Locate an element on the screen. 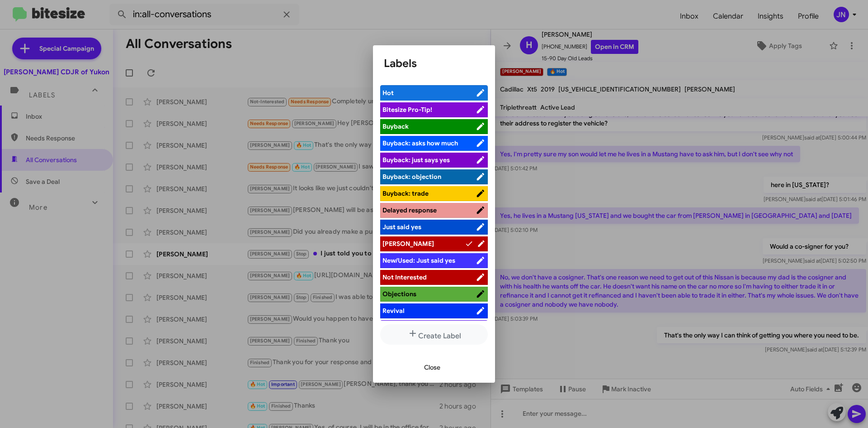 The image size is (868, 428). span: Bitesize Pro-Tip! is located at coordinates (408, 109).